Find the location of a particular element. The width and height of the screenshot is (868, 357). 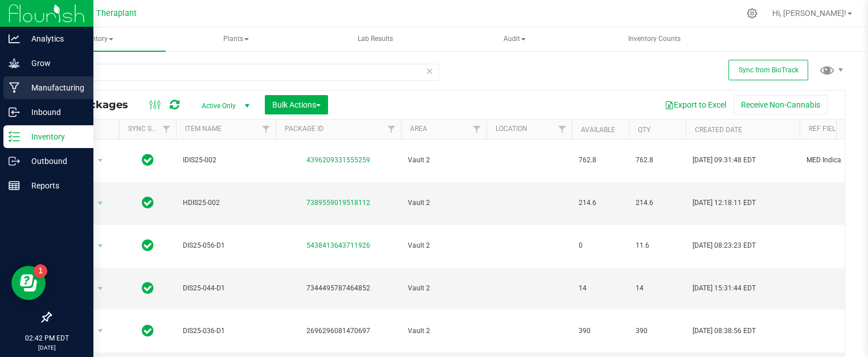

input: Search Package ID, Item Name, SKU, Lot or Part Number... is located at coordinates (244, 73).